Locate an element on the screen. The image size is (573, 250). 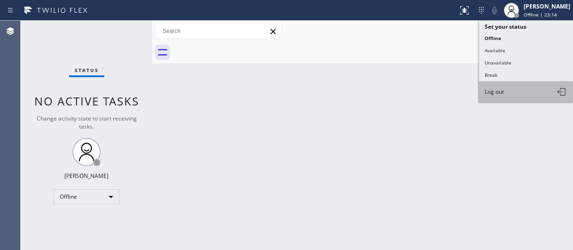
span: Change activity state to start receiving tasks. is located at coordinates (87, 122).